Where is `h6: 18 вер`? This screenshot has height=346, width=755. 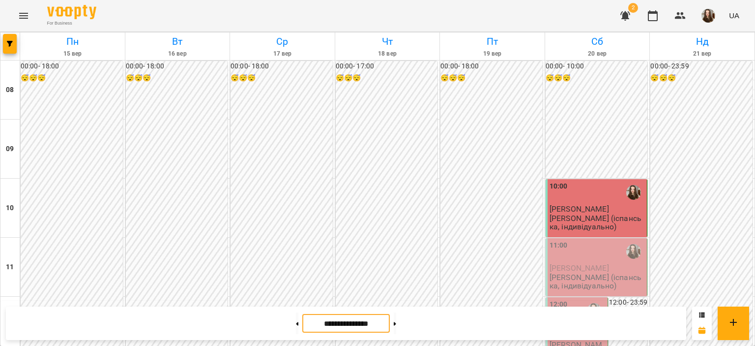 h6: 18 вер is located at coordinates (387, 54).